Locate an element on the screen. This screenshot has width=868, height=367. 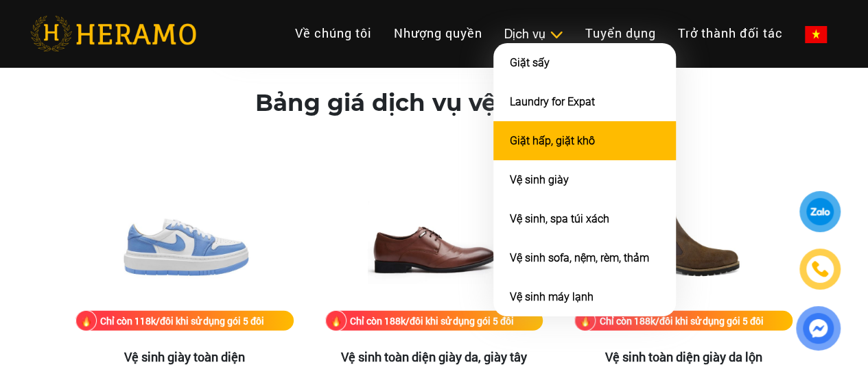
a: Nhượng quyền is located at coordinates (438, 33).